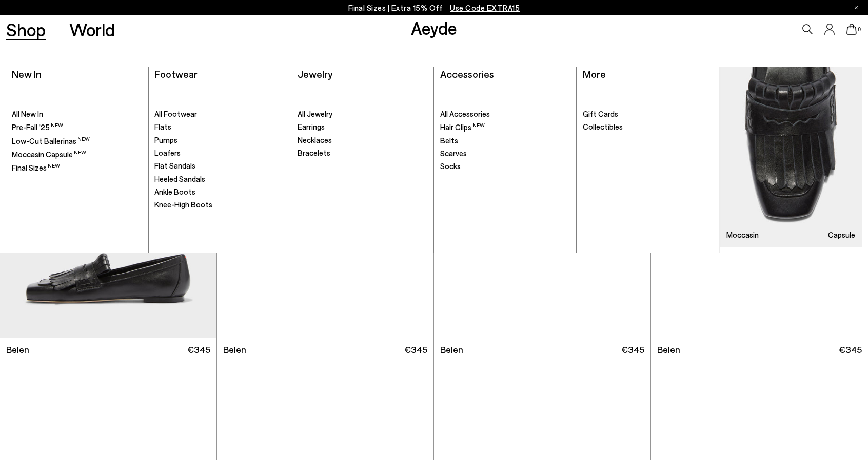 The image size is (868, 460). Describe the element at coordinates (51, 141) in the screenshot. I see `span: Low-Cut Ballerinas` at that location.